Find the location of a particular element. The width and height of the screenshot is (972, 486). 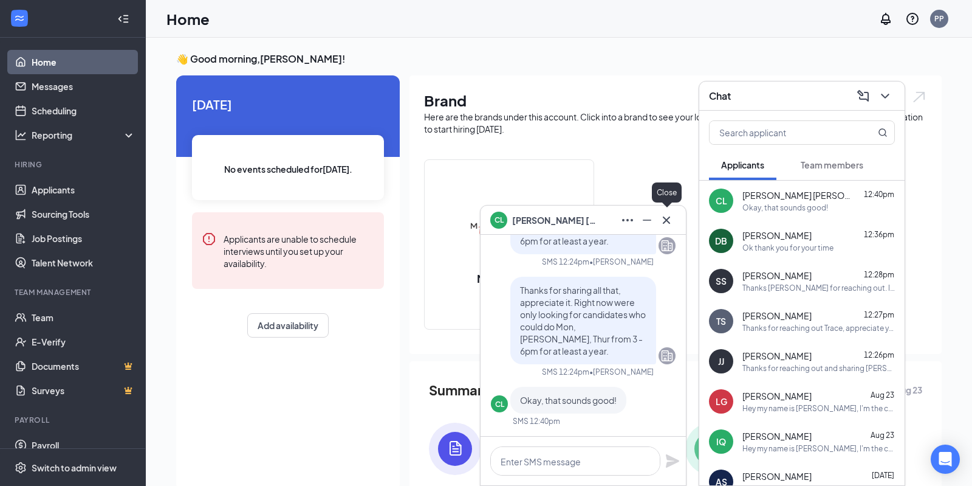

span: 12:26pm is located at coordinates (879, 354).